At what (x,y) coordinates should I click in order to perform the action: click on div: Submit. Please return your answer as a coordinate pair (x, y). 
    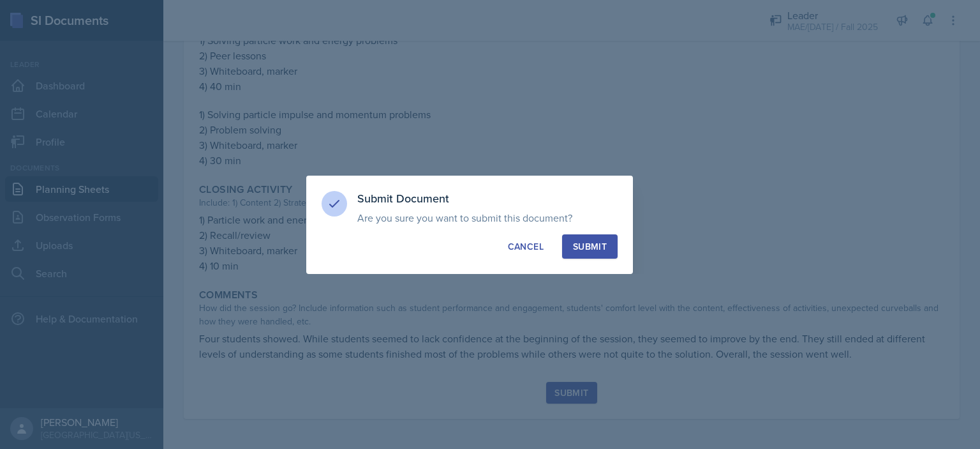
    Looking at the image, I should click on (589, 247).